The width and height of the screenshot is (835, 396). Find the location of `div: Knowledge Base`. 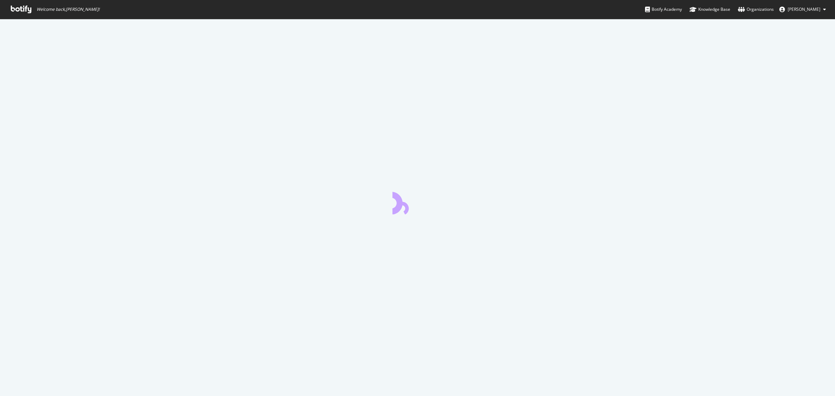

div: Knowledge Base is located at coordinates (710, 9).